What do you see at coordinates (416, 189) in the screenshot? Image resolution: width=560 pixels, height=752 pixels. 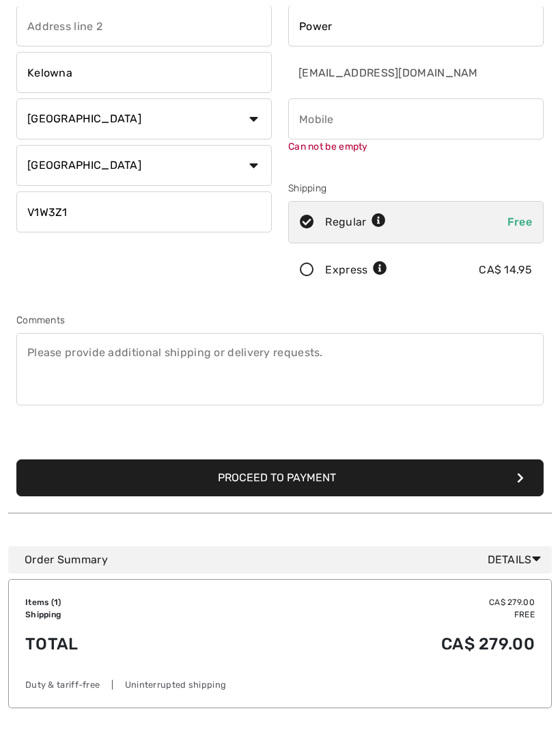 I see `div: Shipping` at bounding box center [416, 189].